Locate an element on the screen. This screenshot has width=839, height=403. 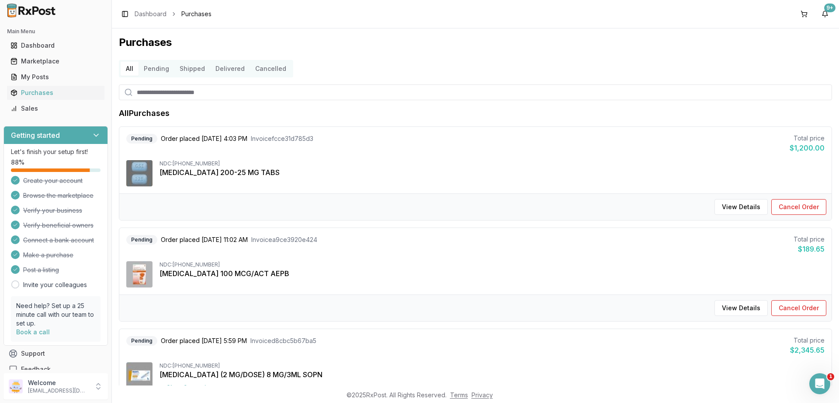
span: 88 % is located at coordinates (17, 162).